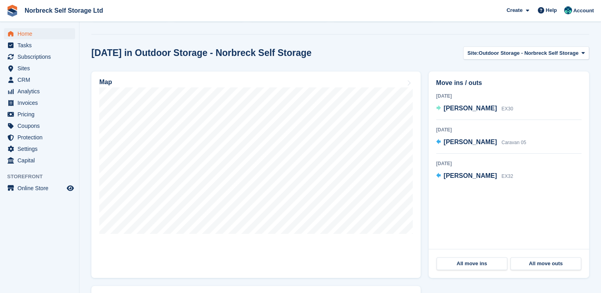  I want to click on span: Settings, so click(41, 149).